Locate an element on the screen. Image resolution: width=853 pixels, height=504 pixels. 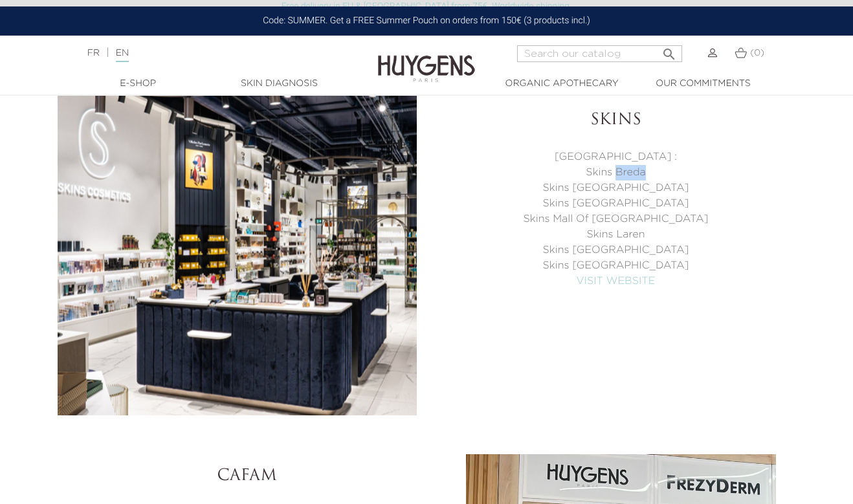
a: FR is located at coordinates (93, 54).